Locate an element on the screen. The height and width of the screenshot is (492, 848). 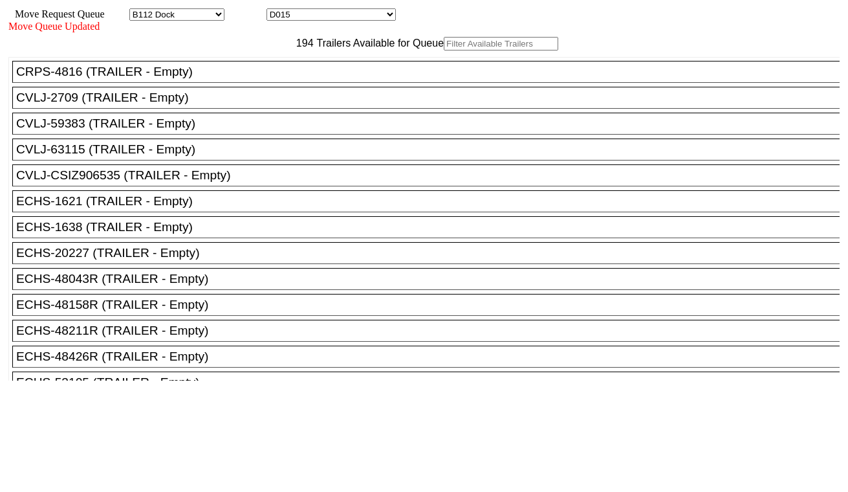
span: 194 is located at coordinates (301, 43).